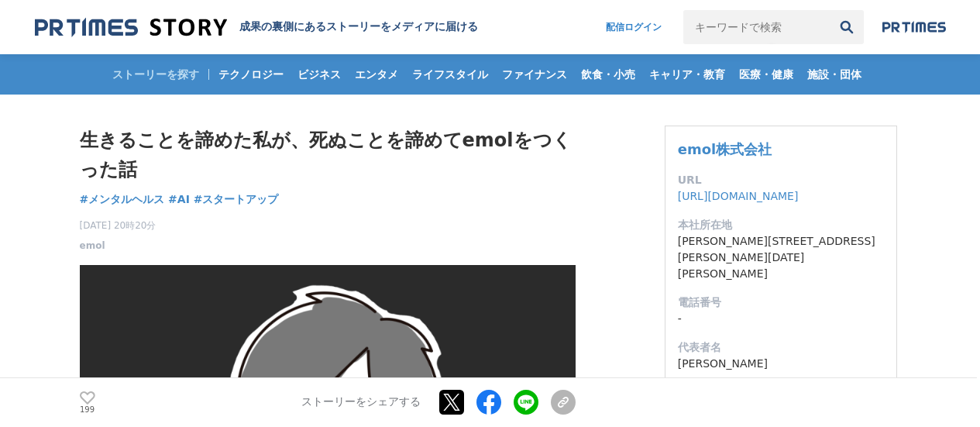 The image size is (980, 427). Describe the element at coordinates (376, 75) in the screenshot. I see `a: エンタメ` at that location.